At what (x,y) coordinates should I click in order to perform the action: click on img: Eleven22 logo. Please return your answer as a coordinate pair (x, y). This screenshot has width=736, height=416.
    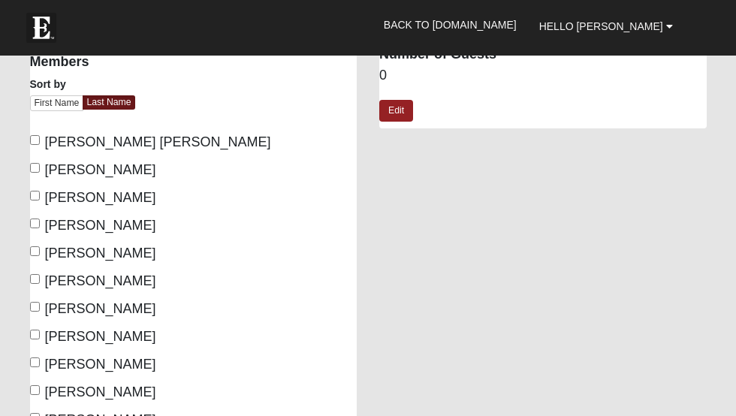
    Looking at the image, I should click on (41, 28).